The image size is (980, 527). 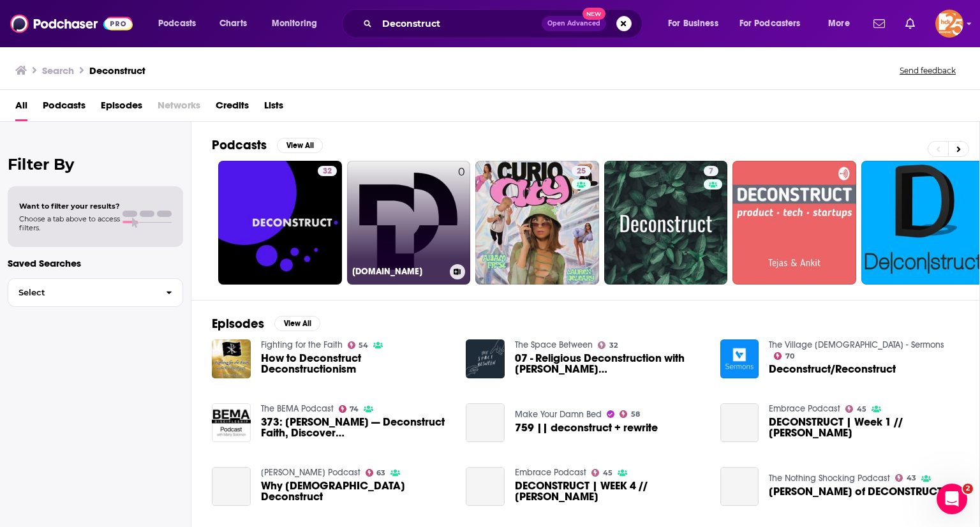 I want to click on a: 54, so click(x=358, y=345).